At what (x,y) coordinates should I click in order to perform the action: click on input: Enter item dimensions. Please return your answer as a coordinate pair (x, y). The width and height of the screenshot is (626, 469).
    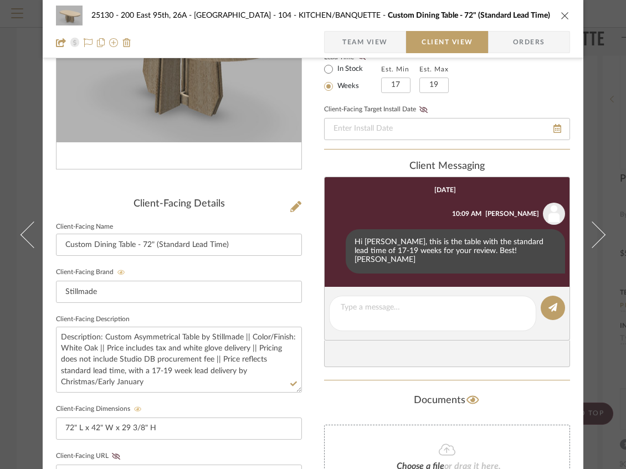
    Looking at the image, I should click on (179, 429).